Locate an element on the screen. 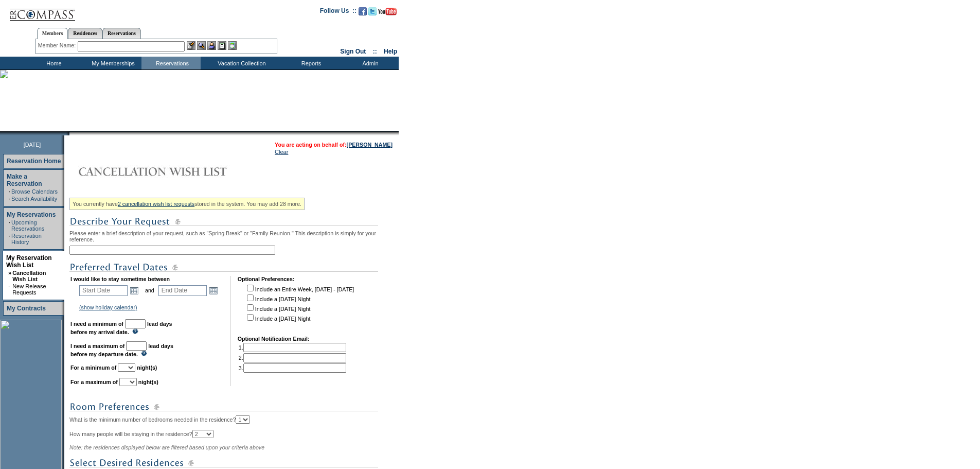 Image resolution: width=980 pixels, height=469 pixels. img: Impersonate is located at coordinates (211, 45).